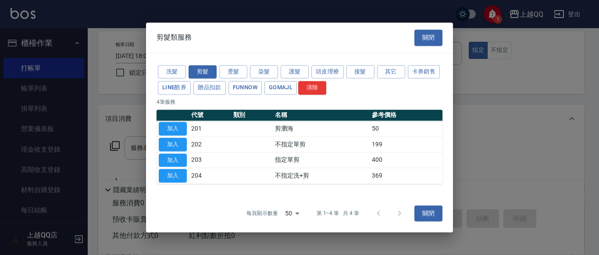 Image resolution: width=599 pixels, height=255 pixels. What do you see at coordinates (292, 213) in the screenshot?
I see `div: 50` at bounding box center [292, 213].